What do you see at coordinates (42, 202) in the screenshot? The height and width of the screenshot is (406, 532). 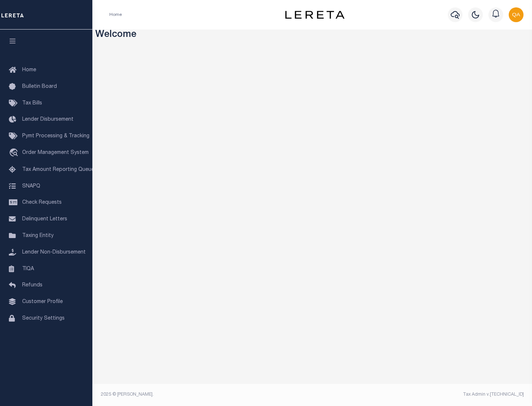 I see `span: Check Requests` at bounding box center [42, 202].